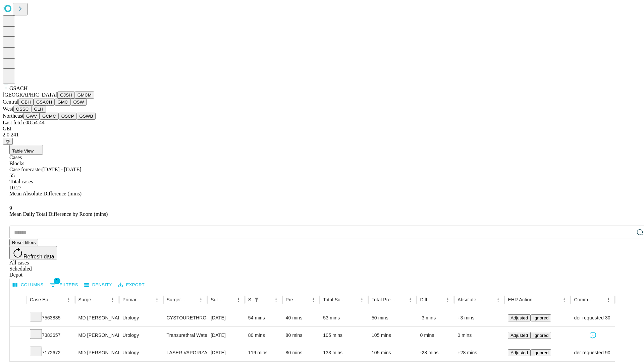 Image resolution: width=644 pixels, height=362 pixels. What do you see at coordinates (593, 353) in the screenshot?
I see `span: provider requested 90 mins` at bounding box center [593, 353].